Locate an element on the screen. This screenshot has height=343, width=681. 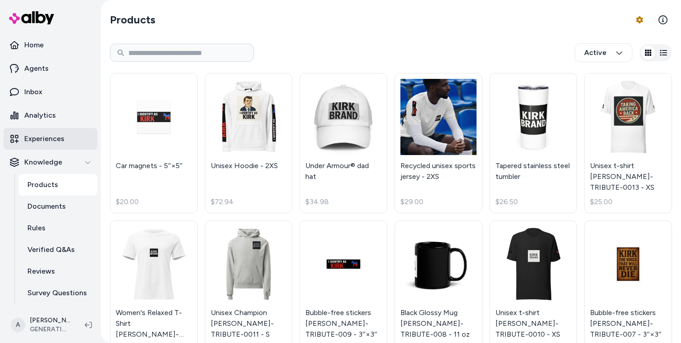
a: Inbox is located at coordinates (50, 92).